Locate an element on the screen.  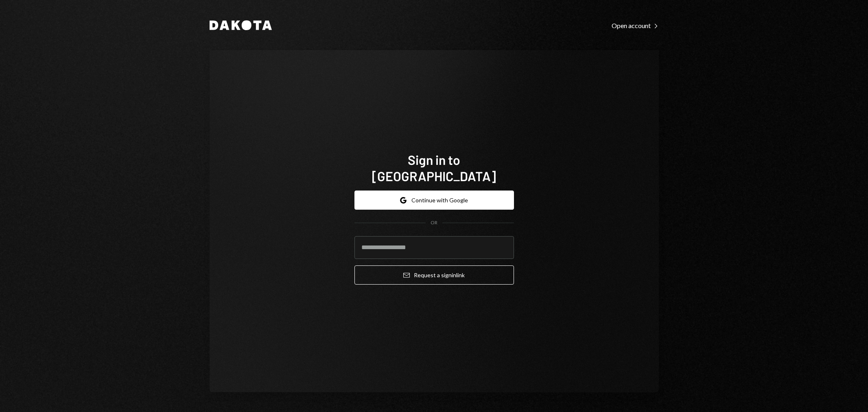
a: Open account is located at coordinates (635, 25).